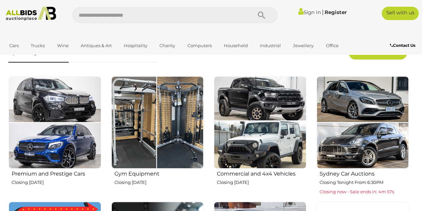  What do you see at coordinates (167, 45) in the screenshot?
I see `a: Charity` at bounding box center [167, 45].